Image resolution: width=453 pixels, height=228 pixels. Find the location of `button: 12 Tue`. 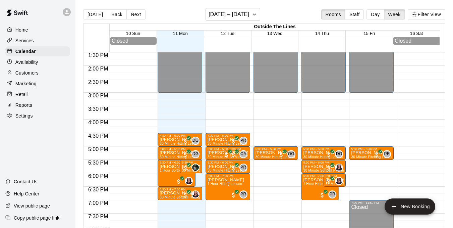

button: 12 Tue is located at coordinates (227, 33).